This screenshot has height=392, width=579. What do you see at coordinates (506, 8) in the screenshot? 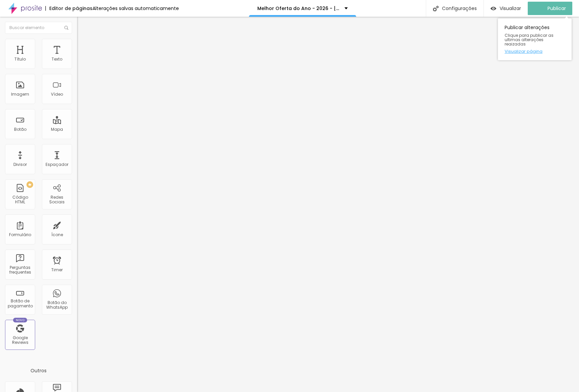
I see `button: Visualizar` at bounding box center [506, 8].